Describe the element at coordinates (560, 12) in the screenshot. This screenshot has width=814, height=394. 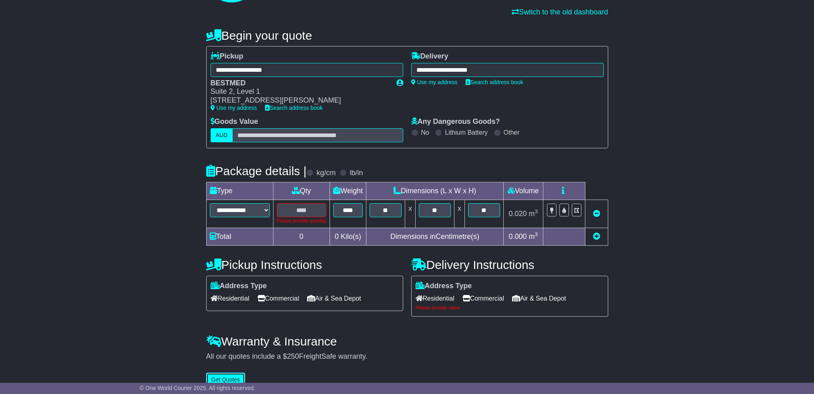
I see `a: Switch to the old dashboard` at that location.